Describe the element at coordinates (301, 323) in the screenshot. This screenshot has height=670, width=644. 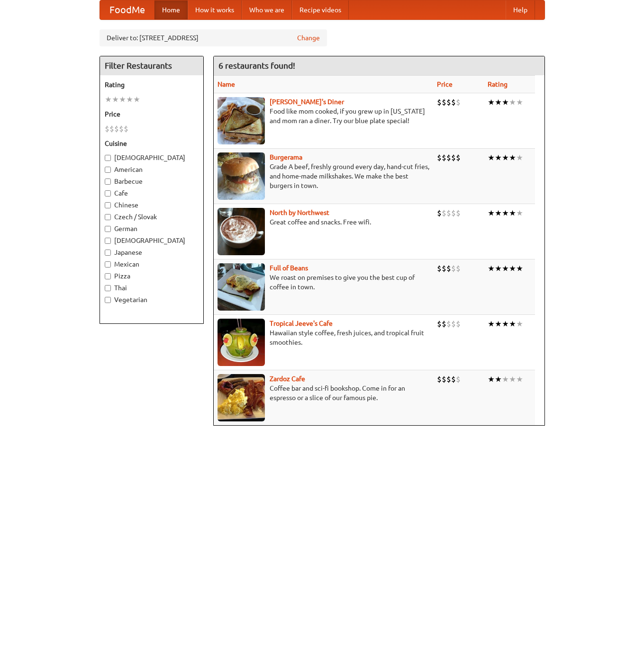
I see `a: Tropical Jeeve's Cafe` at that location.